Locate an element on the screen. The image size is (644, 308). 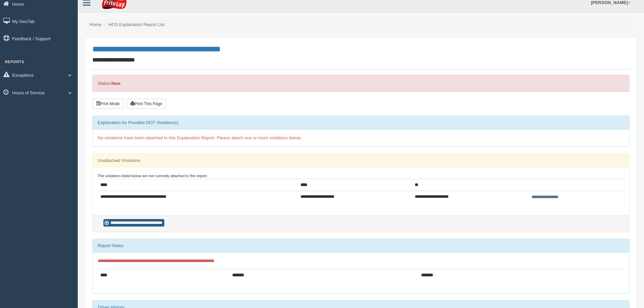
button: Print Mode is located at coordinates (108, 104).